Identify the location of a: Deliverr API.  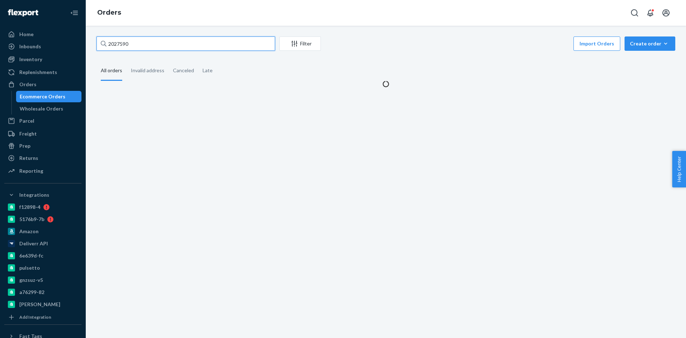
(43, 243).